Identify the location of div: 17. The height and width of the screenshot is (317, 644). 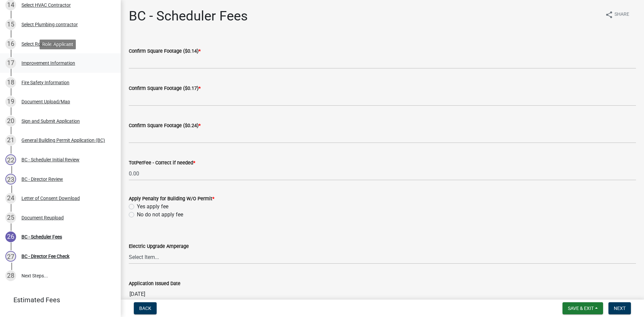
(11, 63).